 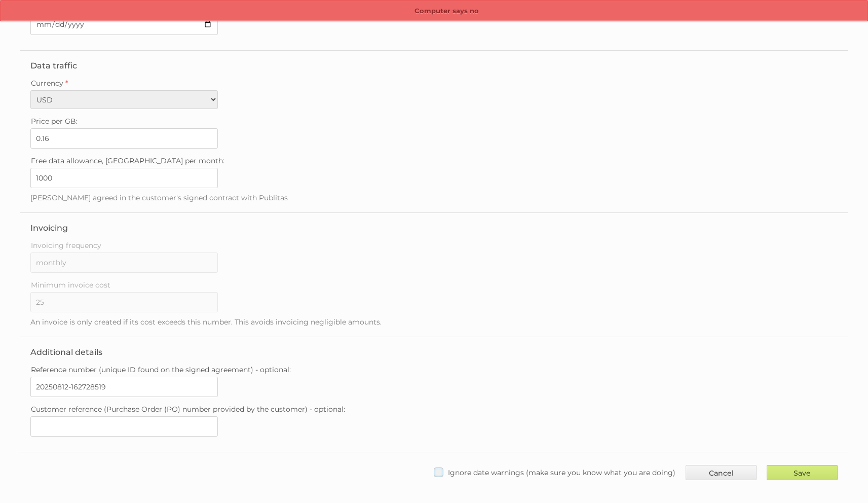 What do you see at coordinates (434, 11) in the screenshot?
I see `p: Computer says no` at bounding box center [434, 11].